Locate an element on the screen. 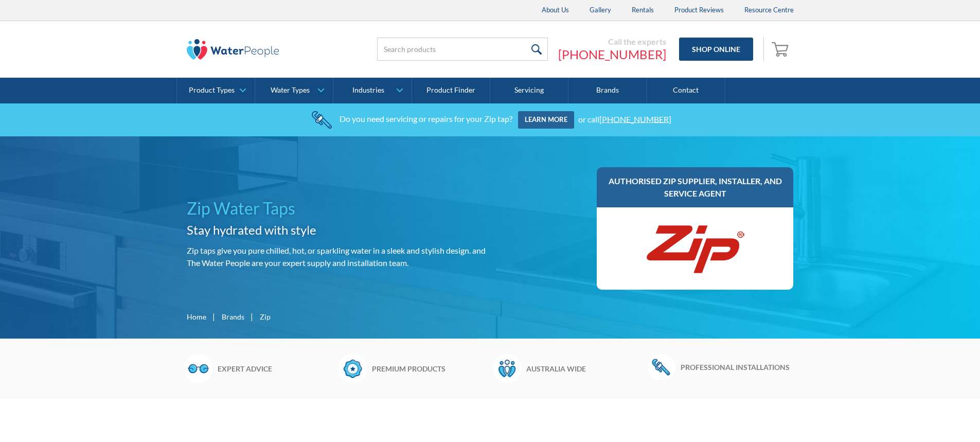 This screenshot has width=980, height=442. h3: Authorised Zip supplier, installer, and service agent is located at coordinates (695, 187).